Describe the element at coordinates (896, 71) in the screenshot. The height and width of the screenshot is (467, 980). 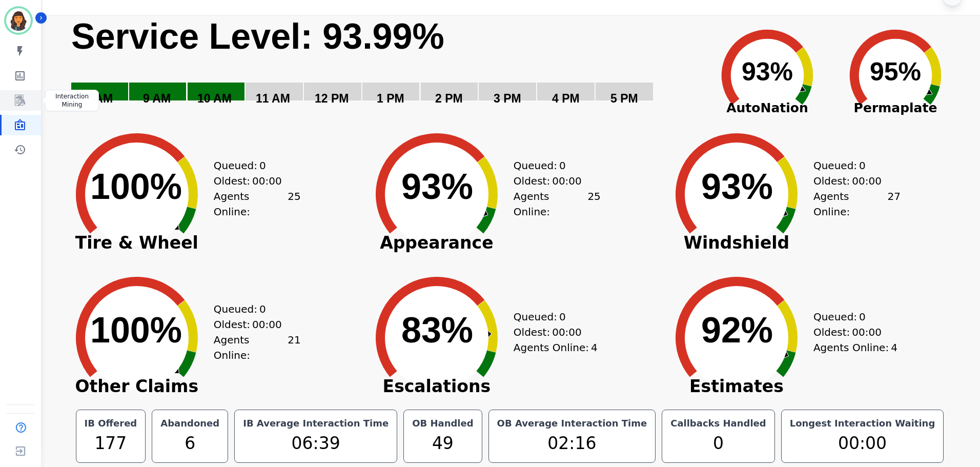
I see `text: 95%` at that location.